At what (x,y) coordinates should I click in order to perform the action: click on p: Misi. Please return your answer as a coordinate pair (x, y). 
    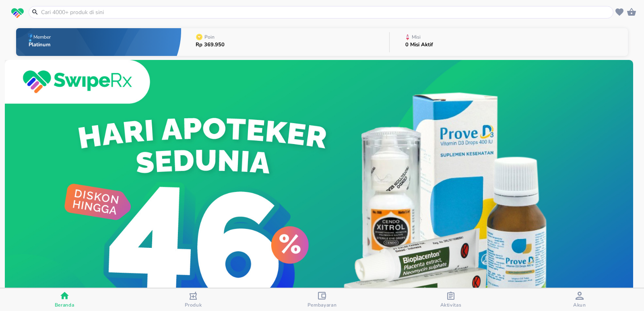
    Looking at the image, I should click on (416, 37).